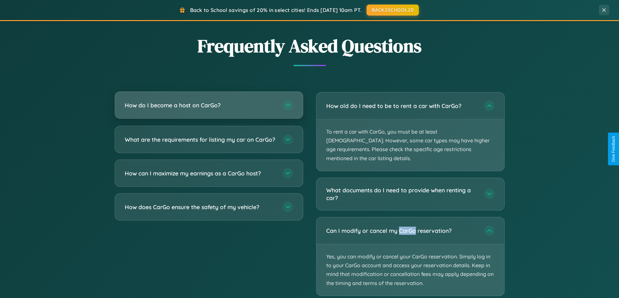  I want to click on h3: Can I modify or cancel my CarGo reservation?, so click(402, 231).